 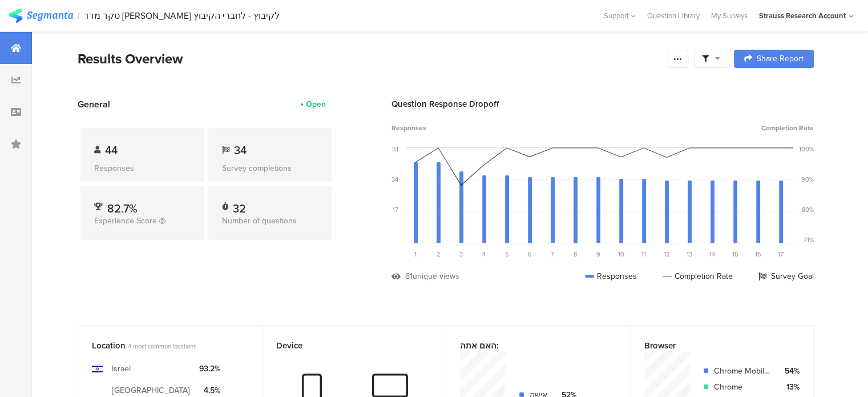 I want to click on span: 4, so click(x=484, y=254).